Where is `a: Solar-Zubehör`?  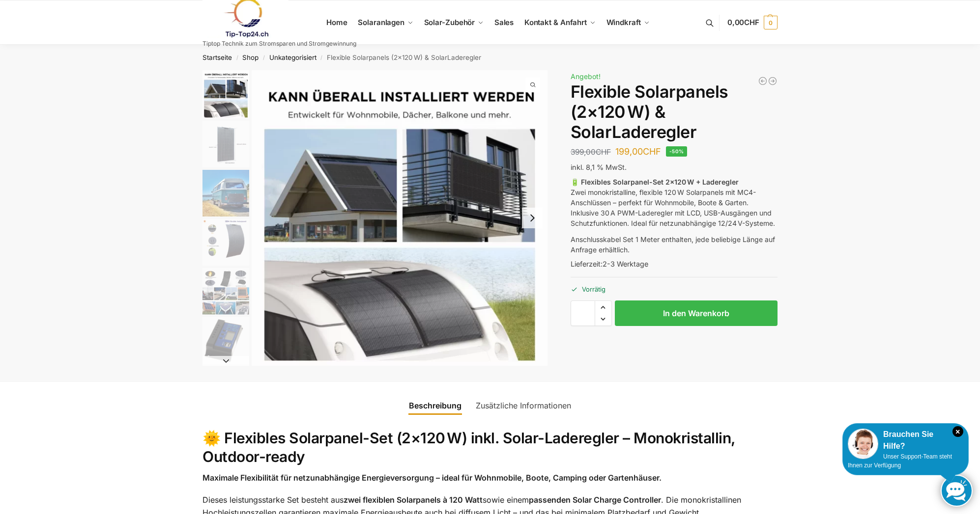 a: Solar-Zubehör is located at coordinates (454, 23).